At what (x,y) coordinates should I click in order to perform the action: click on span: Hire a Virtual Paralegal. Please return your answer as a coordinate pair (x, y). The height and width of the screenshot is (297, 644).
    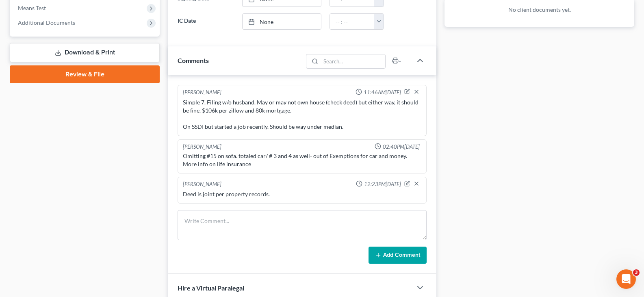
    Looking at the image, I should click on (211, 287).